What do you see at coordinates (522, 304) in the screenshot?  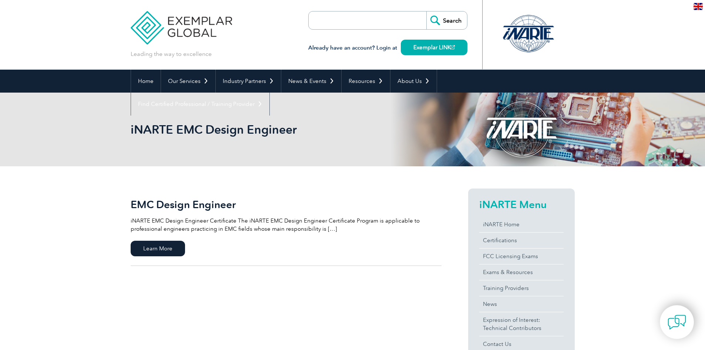 I see `a: News` at bounding box center [522, 304].